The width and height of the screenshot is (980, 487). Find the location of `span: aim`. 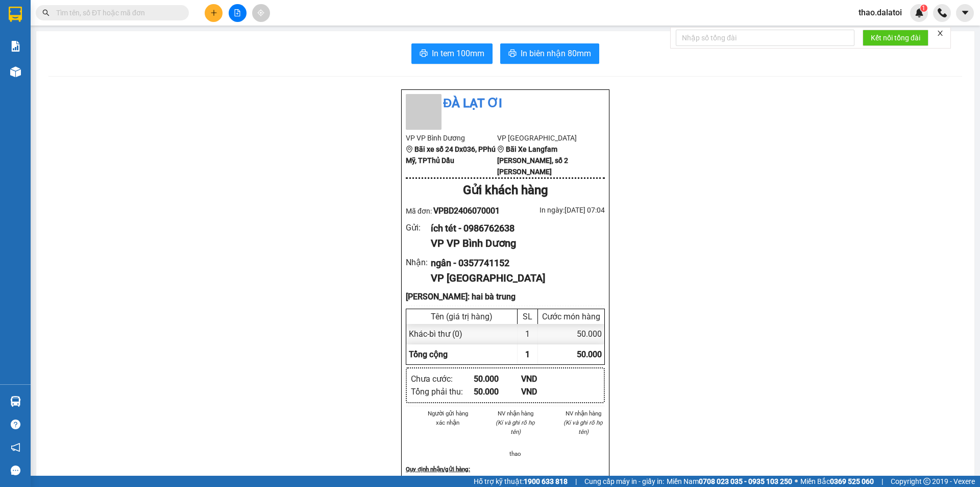

span: aim is located at coordinates (261, 13).